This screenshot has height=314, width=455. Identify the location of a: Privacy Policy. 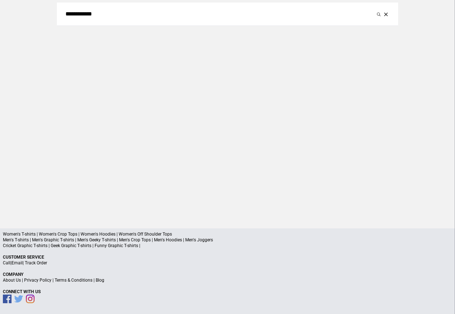
(38, 280).